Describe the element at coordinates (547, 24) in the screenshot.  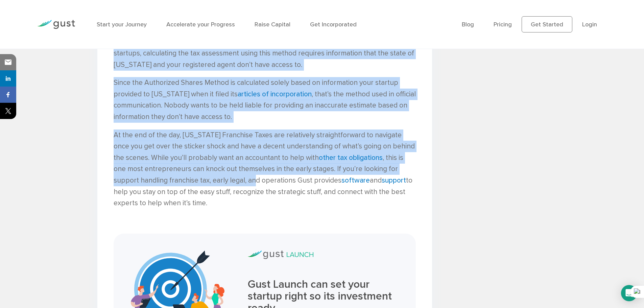
I see `a: Get Started` at that location.